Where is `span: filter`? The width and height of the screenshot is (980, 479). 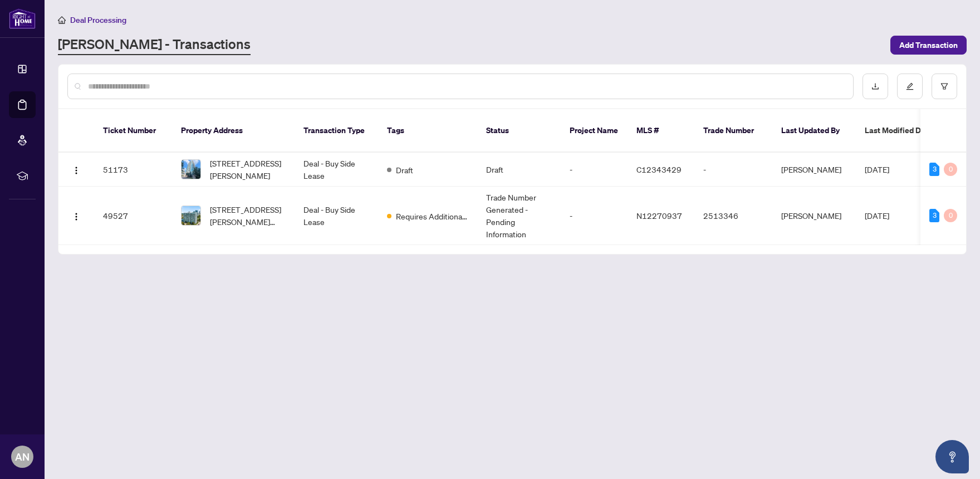
span: filter is located at coordinates (944, 86).